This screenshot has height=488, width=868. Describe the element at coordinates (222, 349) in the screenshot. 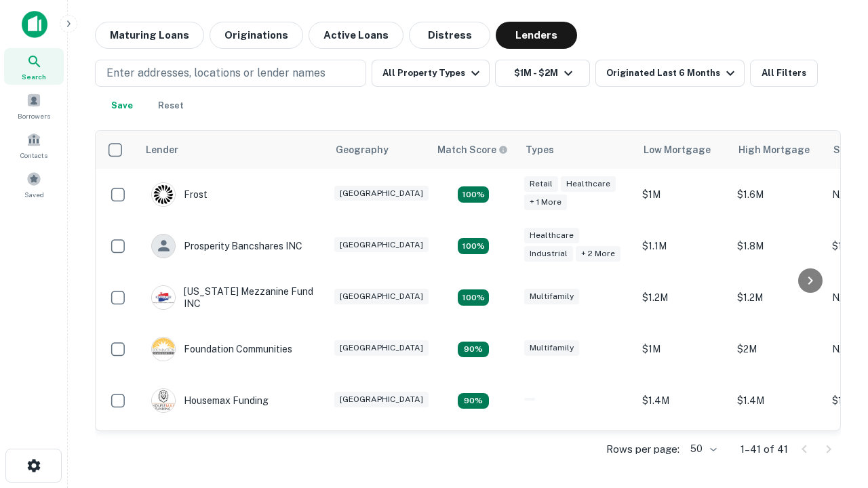

I see `div: Foundation Communities` at that location.